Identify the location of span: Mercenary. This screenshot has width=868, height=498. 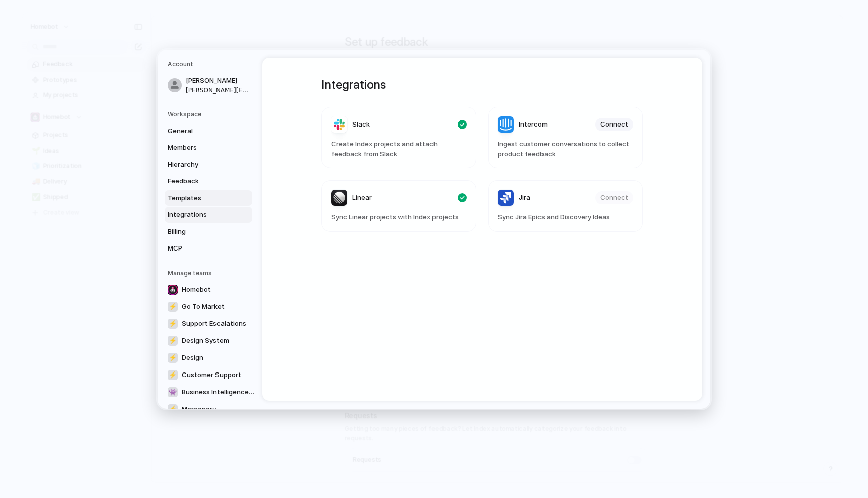
(199, 409).